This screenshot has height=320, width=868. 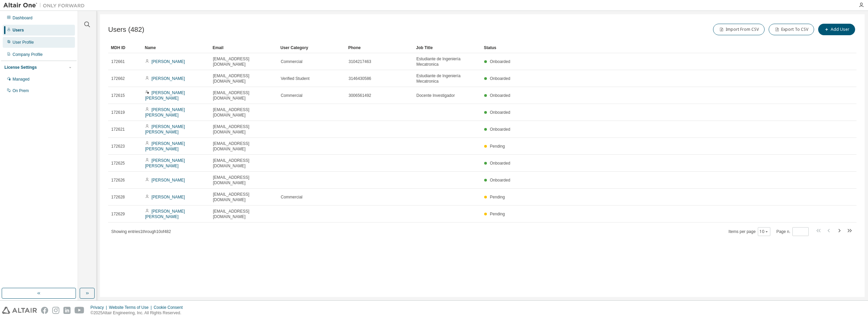 What do you see at coordinates (19, 310) in the screenshot?
I see `img: altair_logo.svg` at bounding box center [19, 310].